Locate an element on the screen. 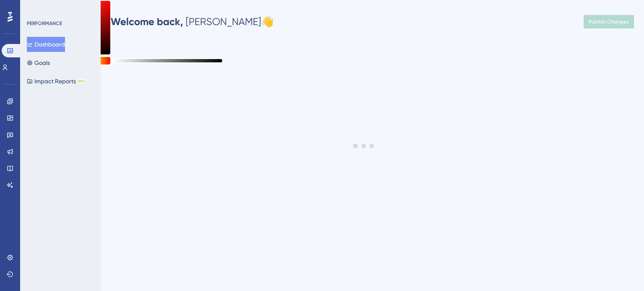 The image size is (644, 291). button: Goals is located at coordinates (38, 63).